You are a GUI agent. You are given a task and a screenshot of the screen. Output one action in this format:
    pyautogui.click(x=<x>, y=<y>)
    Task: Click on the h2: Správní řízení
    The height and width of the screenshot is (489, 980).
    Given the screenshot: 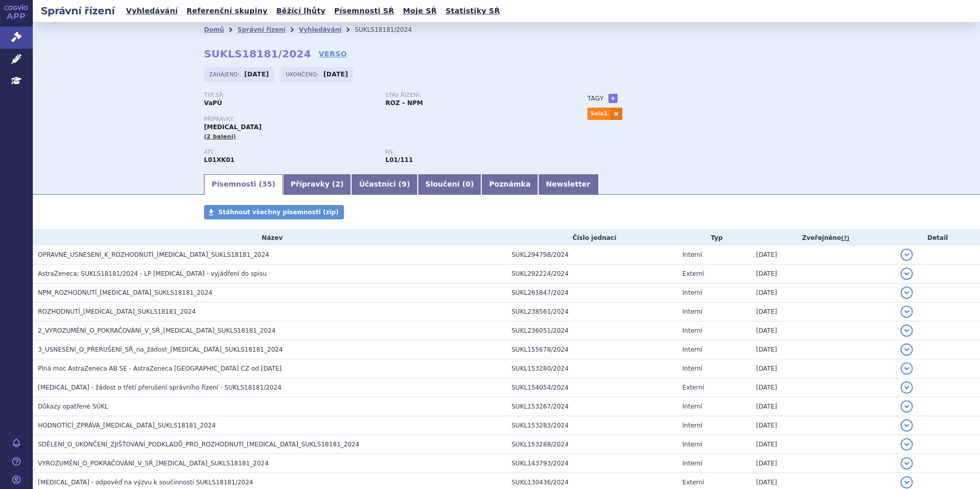 What is the action you would take?
    pyautogui.click(x=78, y=11)
    